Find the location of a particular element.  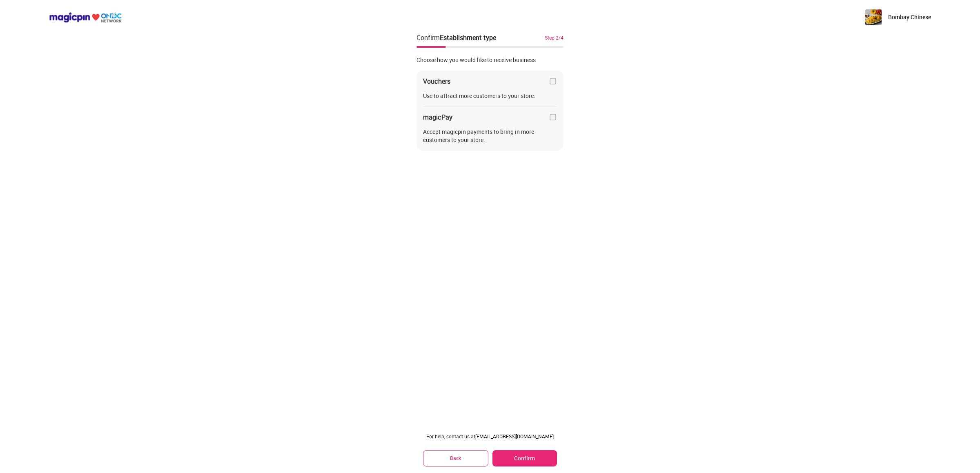

div: For help, contact us at is located at coordinates (490, 437).